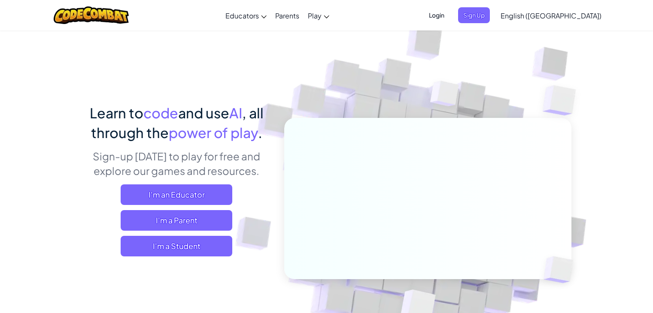 The image size is (653, 313). I want to click on a: I'm a Parent, so click(176, 221).